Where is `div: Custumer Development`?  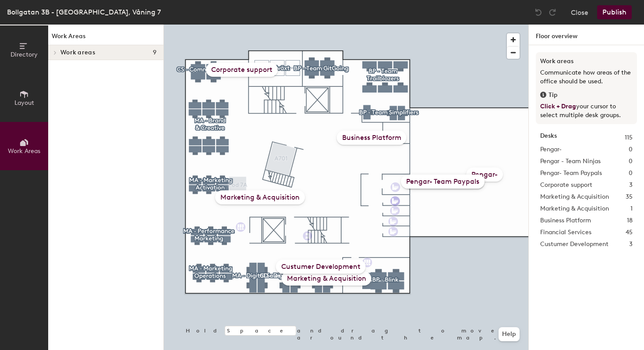 div: Custumer Development is located at coordinates (320, 267).